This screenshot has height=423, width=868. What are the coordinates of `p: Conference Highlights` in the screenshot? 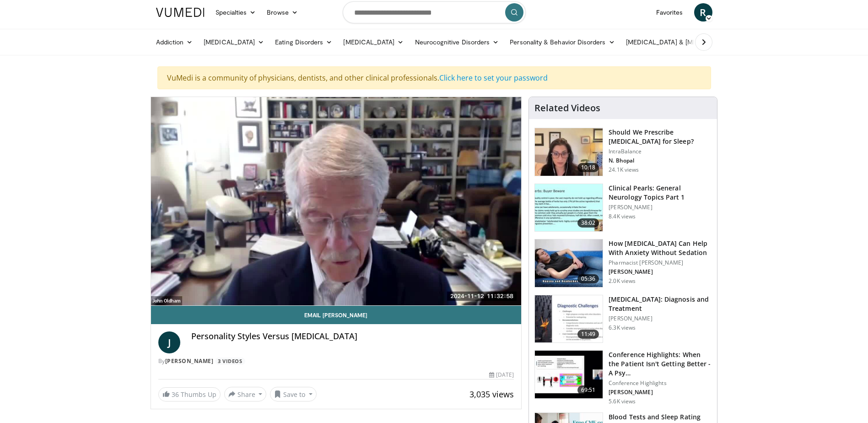 It's located at (660, 383).